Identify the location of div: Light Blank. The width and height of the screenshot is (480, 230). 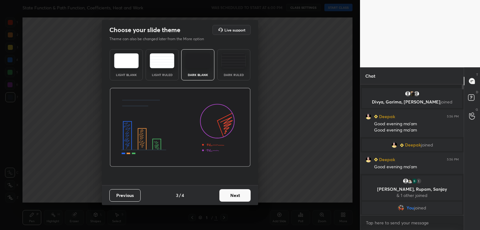
(126, 75).